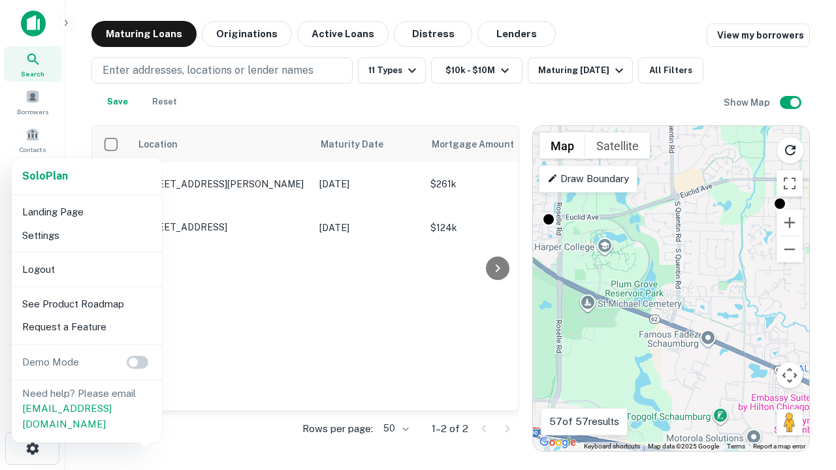 This screenshot has height=470, width=836. Describe the element at coordinates (87, 236) in the screenshot. I see `li: Settings` at that location.